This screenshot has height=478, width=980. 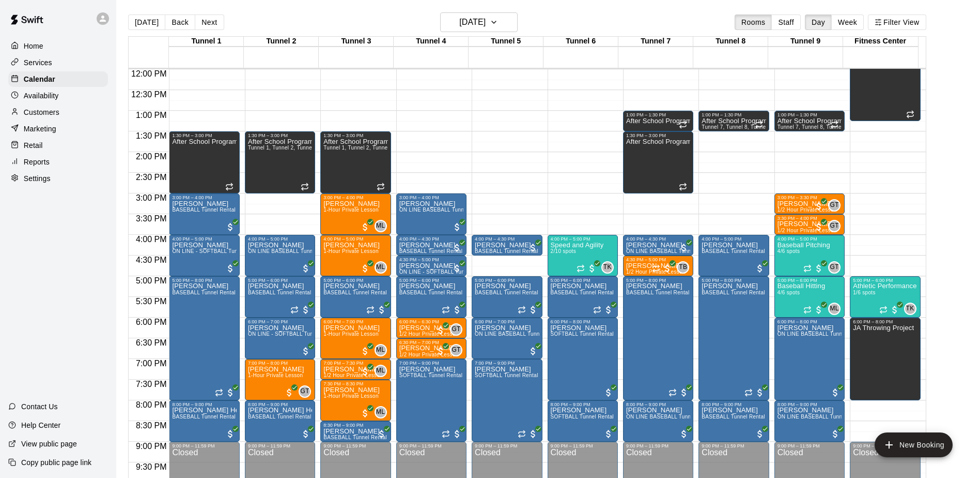 I want to click on div: 6:00 PM – 7:00 PM: 1-Hour Private Lesson, so click(x=356, y=338).